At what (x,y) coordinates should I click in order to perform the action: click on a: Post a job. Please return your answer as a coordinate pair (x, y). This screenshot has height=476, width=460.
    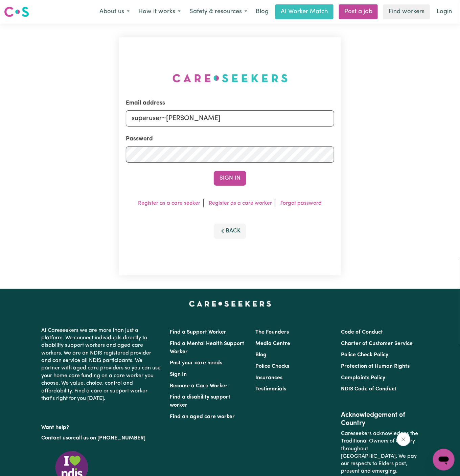
    Looking at the image, I should click on (358, 12).